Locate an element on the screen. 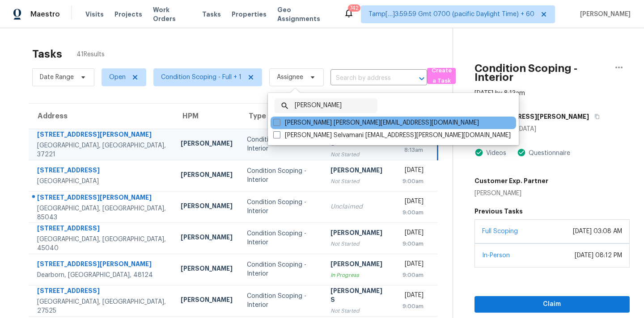  h5: Previous Tasks is located at coordinates (552, 211).